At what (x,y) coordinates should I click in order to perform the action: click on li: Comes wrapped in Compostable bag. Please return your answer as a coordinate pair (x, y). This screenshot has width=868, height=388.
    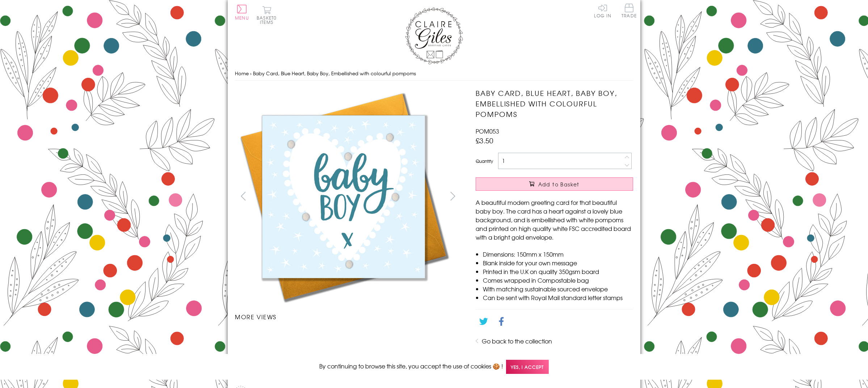
    Looking at the image, I should click on (557, 280).